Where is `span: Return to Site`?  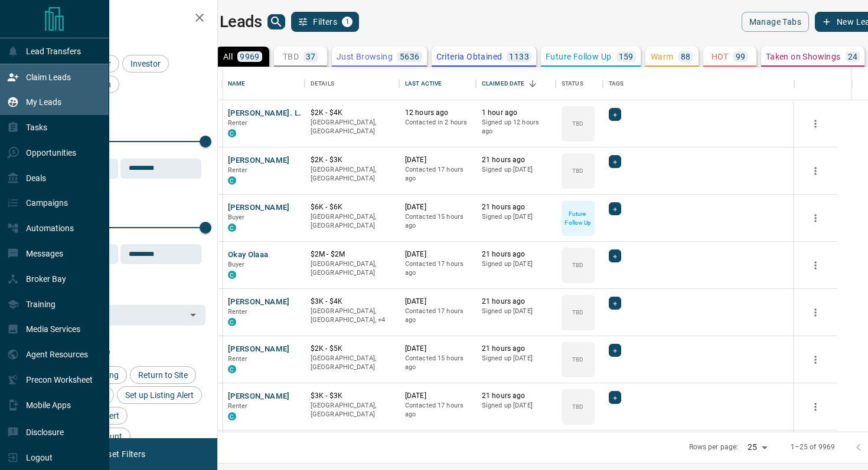 span: Return to Site is located at coordinates (163, 375).